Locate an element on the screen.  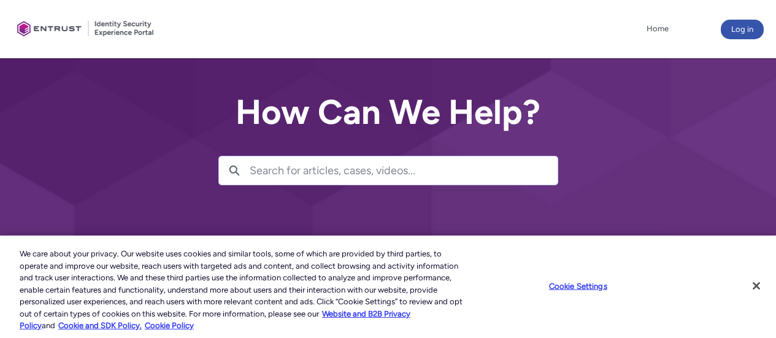
a: Cookie Policy is located at coordinates (169, 325).